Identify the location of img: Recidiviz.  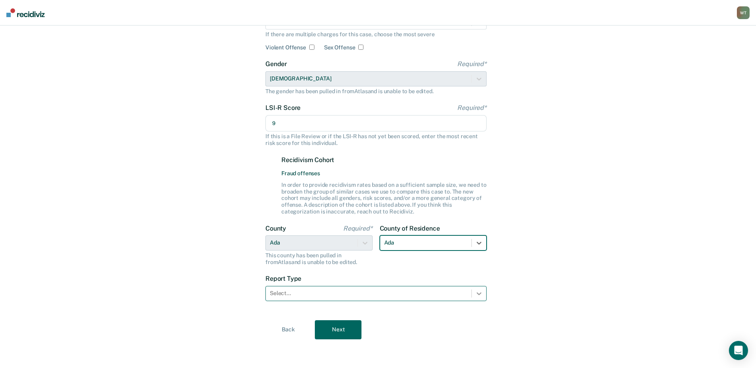
(26, 13).